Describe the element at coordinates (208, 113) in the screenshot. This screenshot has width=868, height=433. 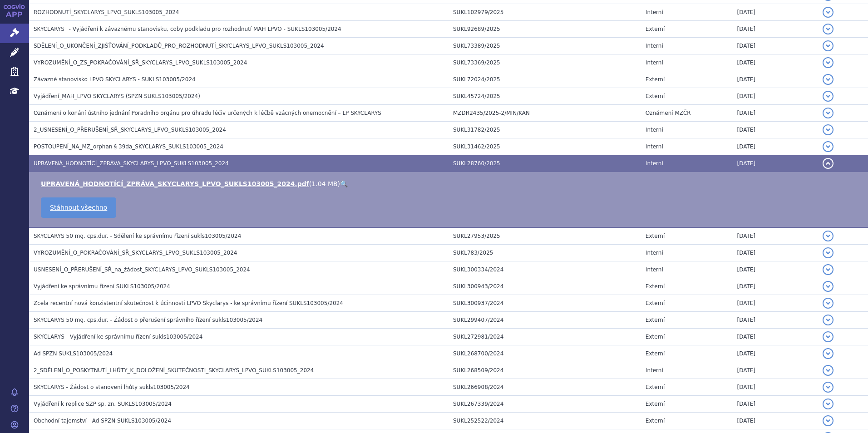
I see `span: Oznámení o konání ústního jednání Poradního orgánu pro úhradu léčiv určených k léčbě vzácných one...` at that location.